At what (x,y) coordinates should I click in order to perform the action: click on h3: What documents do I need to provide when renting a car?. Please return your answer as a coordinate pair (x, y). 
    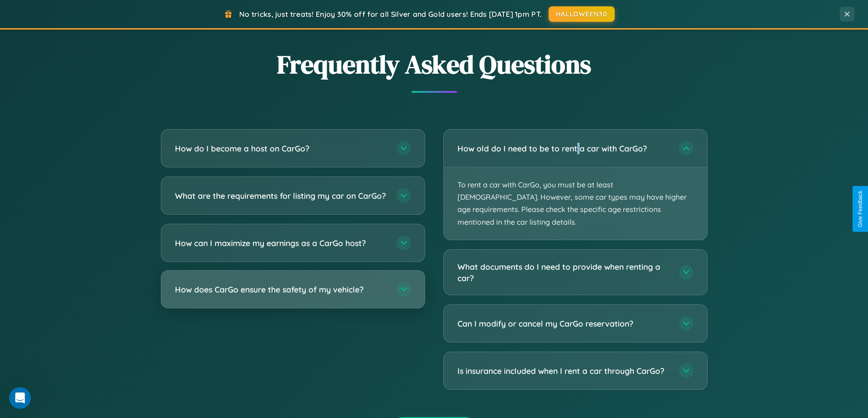
    Looking at the image, I should click on (563, 272).